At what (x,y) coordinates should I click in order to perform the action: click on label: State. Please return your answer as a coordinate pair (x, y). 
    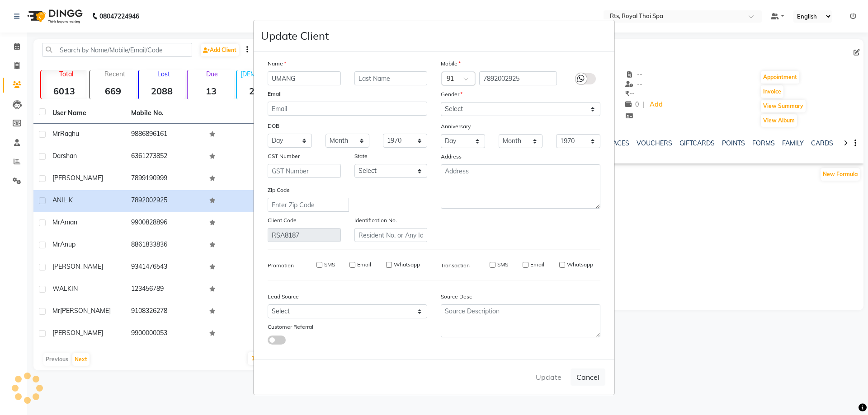
    Looking at the image, I should click on (361, 157).